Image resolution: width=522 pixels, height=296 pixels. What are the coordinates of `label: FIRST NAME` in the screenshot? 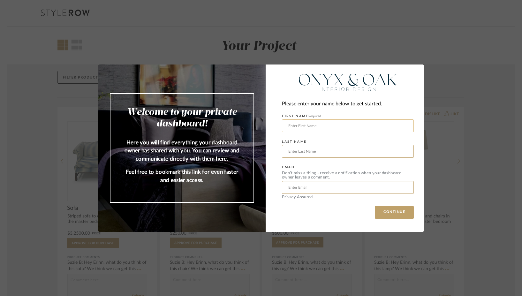 It's located at (302, 116).